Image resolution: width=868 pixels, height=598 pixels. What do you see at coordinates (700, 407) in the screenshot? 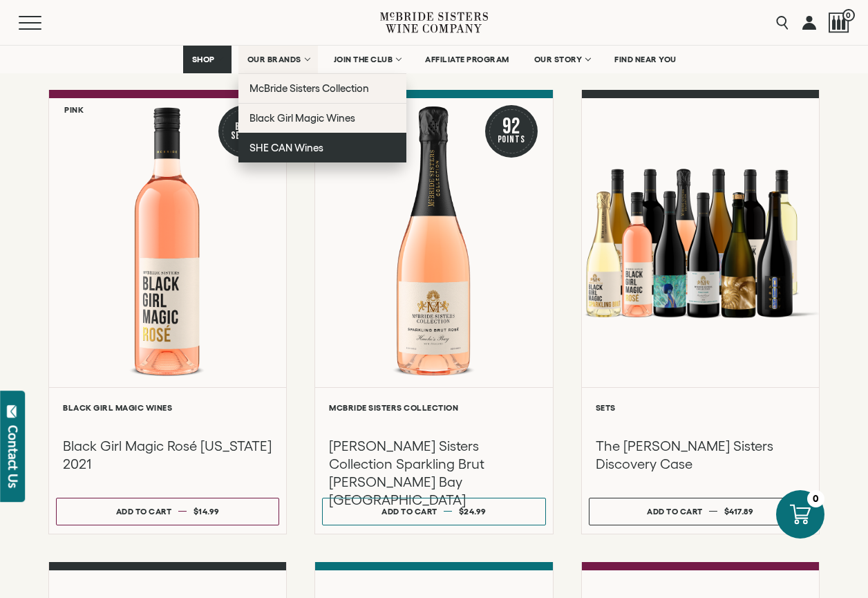
I see `h6: Sets` at bounding box center [700, 407].